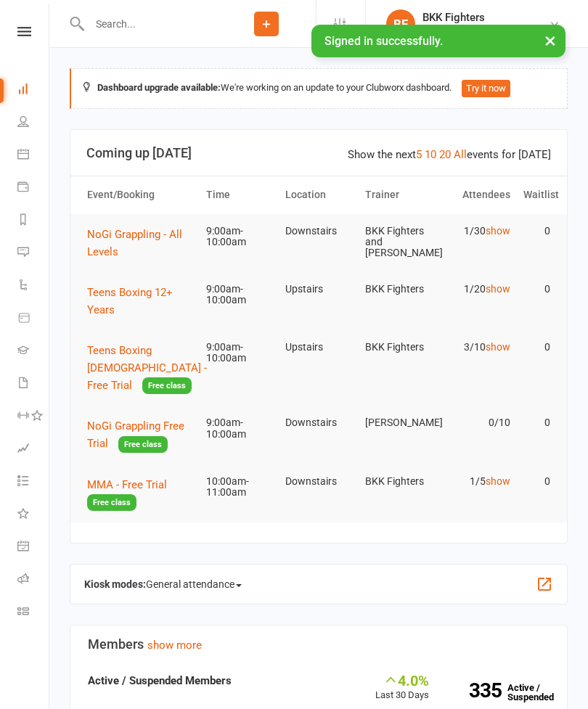  I want to click on button: NoGi Grappling Free TrialFree class, so click(140, 435).